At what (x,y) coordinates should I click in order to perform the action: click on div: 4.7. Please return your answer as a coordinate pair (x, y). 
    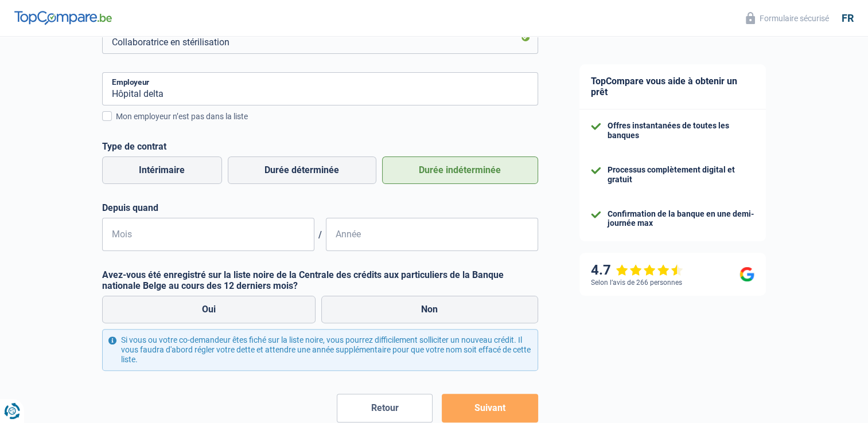
    Looking at the image, I should click on (637, 270).